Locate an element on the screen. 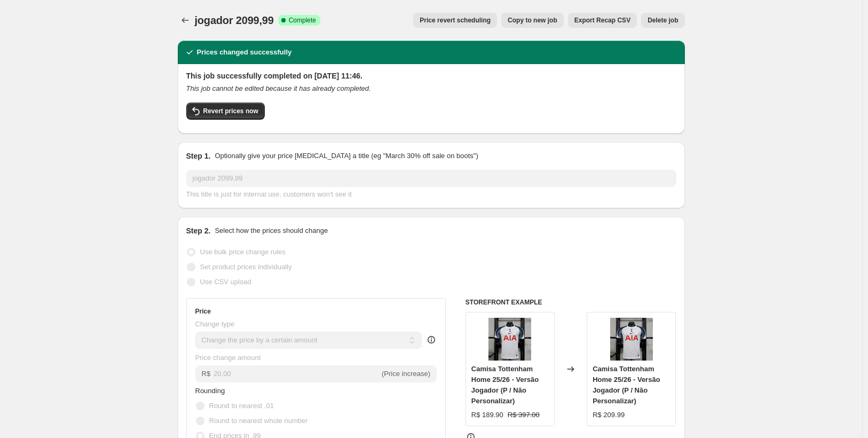 This screenshot has width=868, height=438. span: Complete is located at coordinates (302, 20).